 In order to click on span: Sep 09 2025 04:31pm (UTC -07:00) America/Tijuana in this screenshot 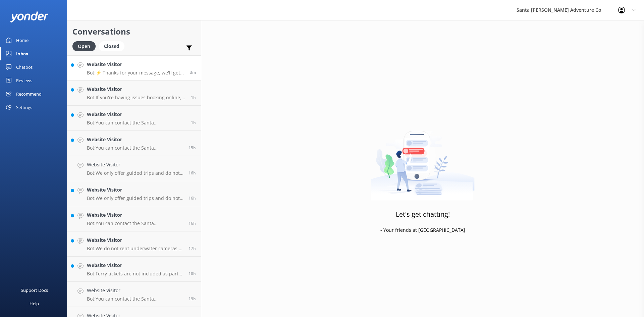, I will do `click(192, 198)`.